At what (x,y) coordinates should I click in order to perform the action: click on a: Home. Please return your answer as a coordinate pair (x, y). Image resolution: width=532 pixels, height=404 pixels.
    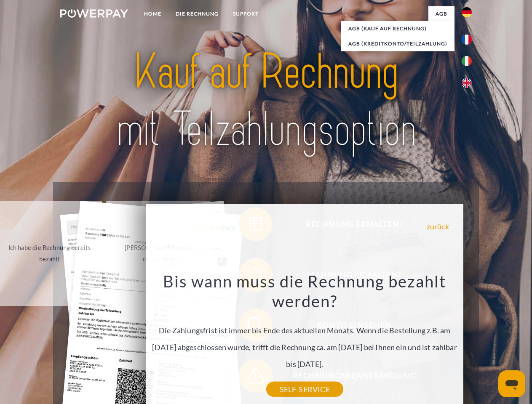
    Looking at the image, I should click on (152, 14).